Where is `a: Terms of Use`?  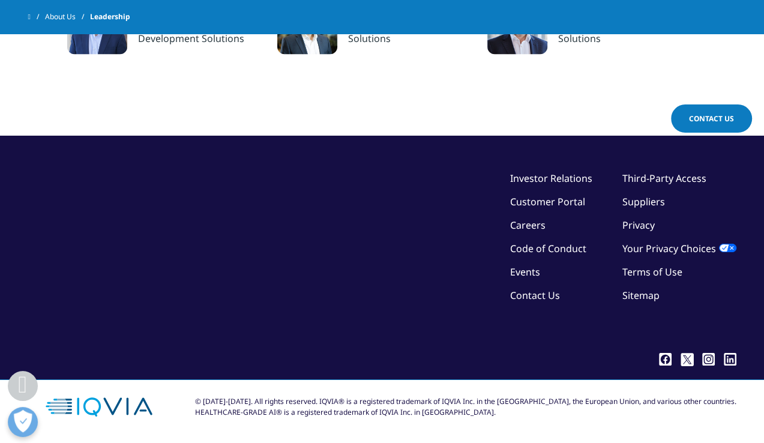 a: Terms of Use is located at coordinates (652, 272).